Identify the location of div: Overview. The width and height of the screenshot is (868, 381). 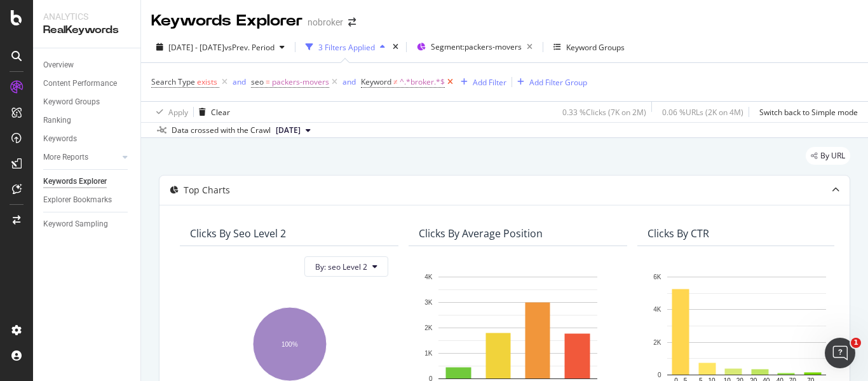
(59, 65).